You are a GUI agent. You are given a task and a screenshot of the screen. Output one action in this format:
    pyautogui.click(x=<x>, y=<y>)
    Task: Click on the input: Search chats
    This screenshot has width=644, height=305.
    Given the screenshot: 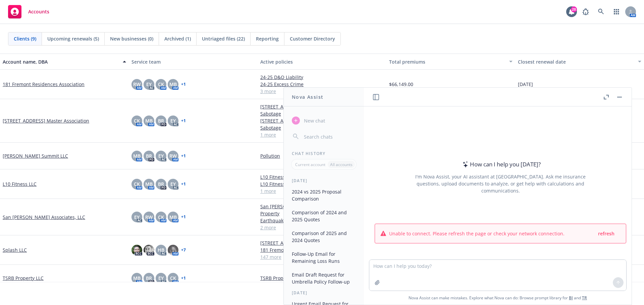 What is the action you would take?
    pyautogui.click(x=329, y=137)
    